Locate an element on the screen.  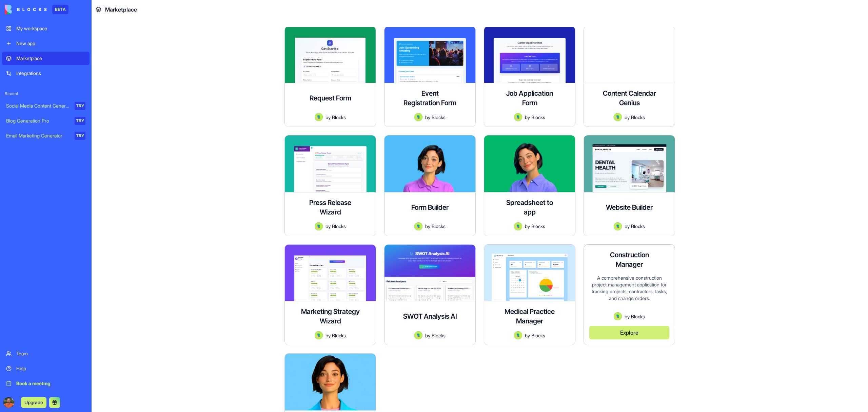
button: Explore is located at coordinates (629, 332).